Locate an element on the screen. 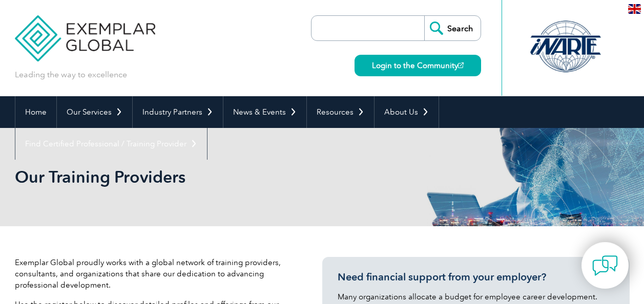 This screenshot has width=644, height=304. a: Industry Partners is located at coordinates (178, 112).